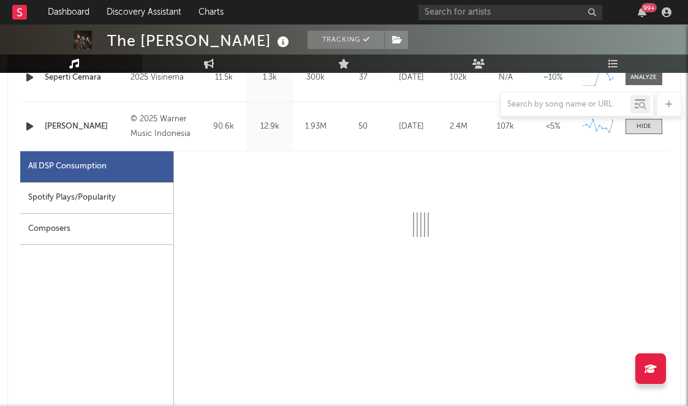  Describe the element at coordinates (316, 78) in the screenshot. I see `div: 300k` at that location.